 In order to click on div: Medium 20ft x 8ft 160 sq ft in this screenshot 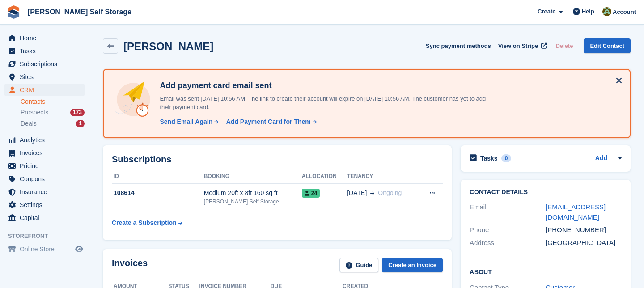, I will do `click(252, 193)`.